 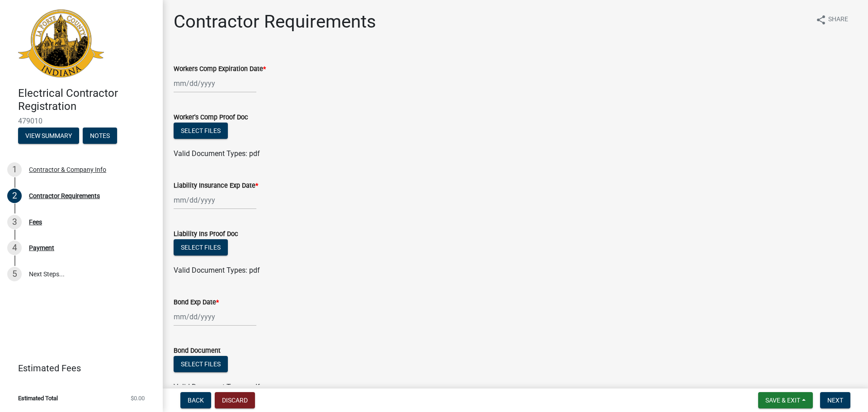 I want to click on label: Bond Exp Date, so click(x=196, y=302).